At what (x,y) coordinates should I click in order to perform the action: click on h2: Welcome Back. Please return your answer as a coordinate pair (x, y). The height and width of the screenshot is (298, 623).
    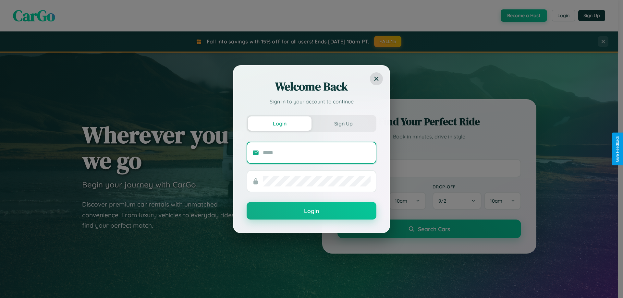
    Looking at the image, I should click on (312, 87).